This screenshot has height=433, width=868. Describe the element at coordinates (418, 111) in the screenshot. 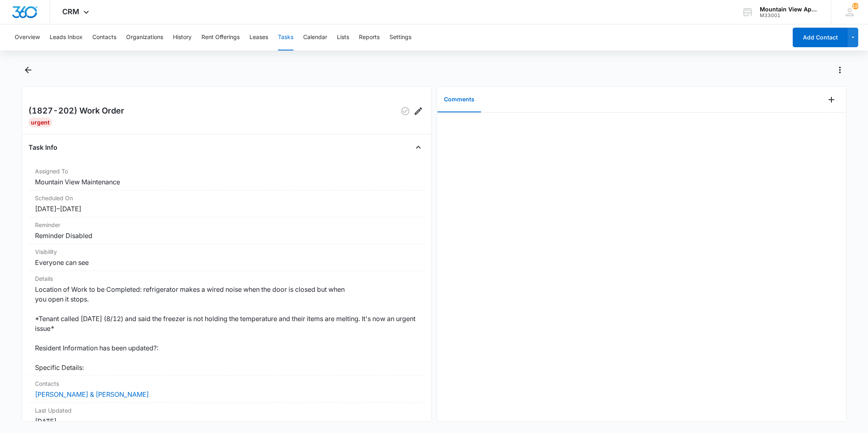

I see `button: Edit` at that location.